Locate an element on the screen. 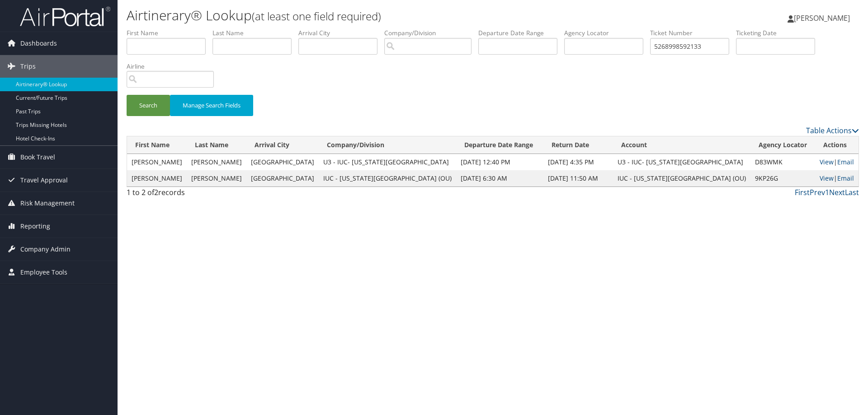  th: Company/Division is located at coordinates (387, 145).